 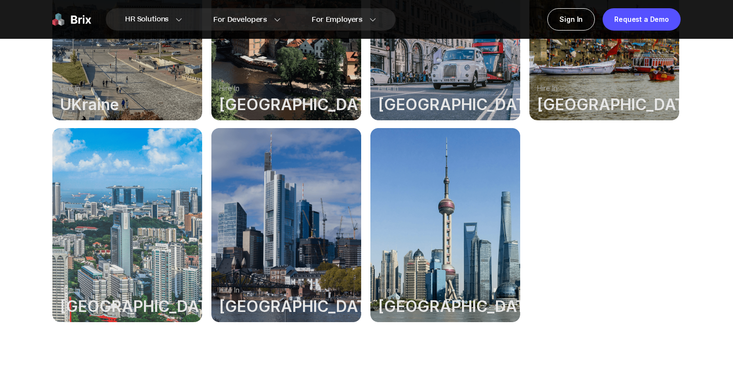 What do you see at coordinates (571, 19) in the screenshot?
I see `div: Sign In` at bounding box center [571, 19].